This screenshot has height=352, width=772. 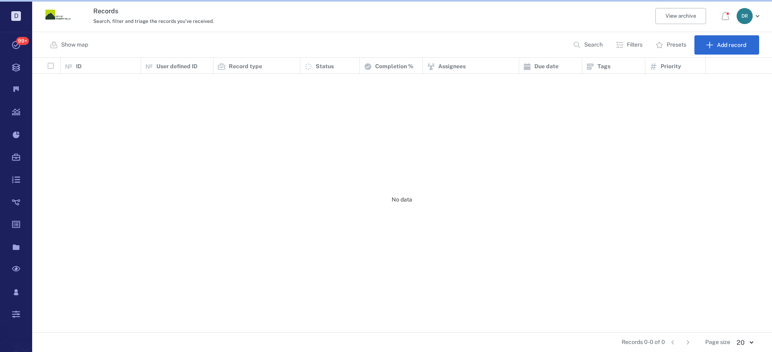 I want to click on p: Presets, so click(x=676, y=45).